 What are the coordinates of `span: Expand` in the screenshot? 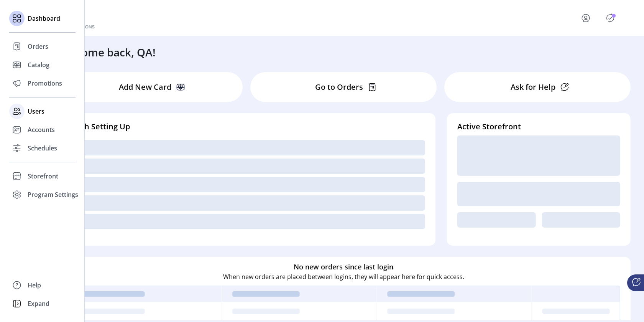 It's located at (38, 304).